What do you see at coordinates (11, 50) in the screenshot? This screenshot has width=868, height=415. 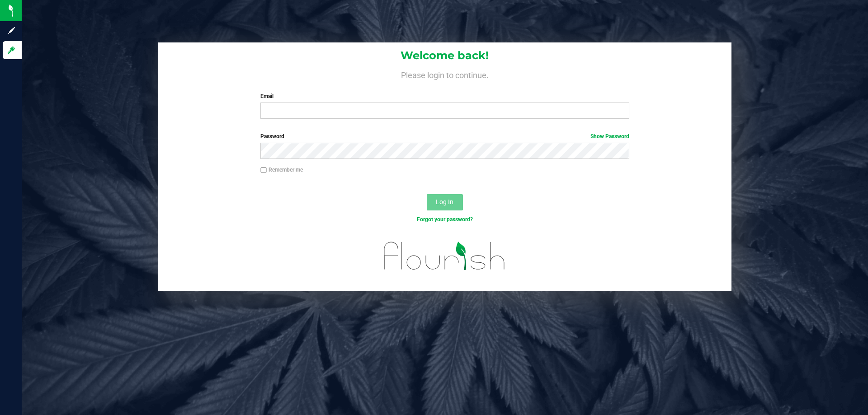 I see `inline-svg: Log in` at bounding box center [11, 50].